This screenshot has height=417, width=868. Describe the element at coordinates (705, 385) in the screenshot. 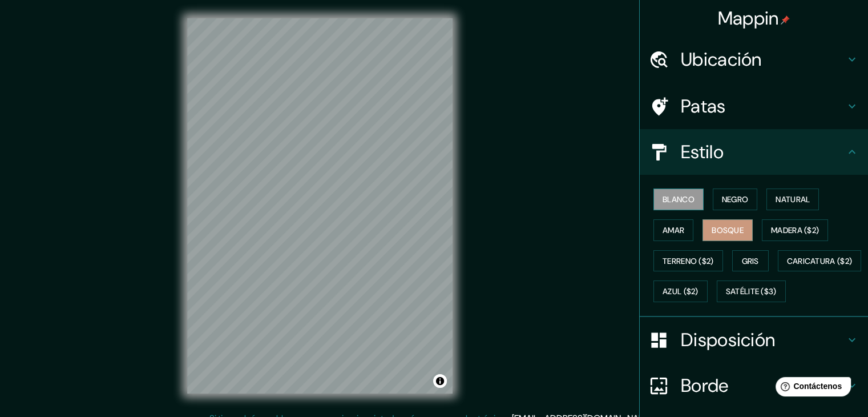

I see `font: Borde` at that location.